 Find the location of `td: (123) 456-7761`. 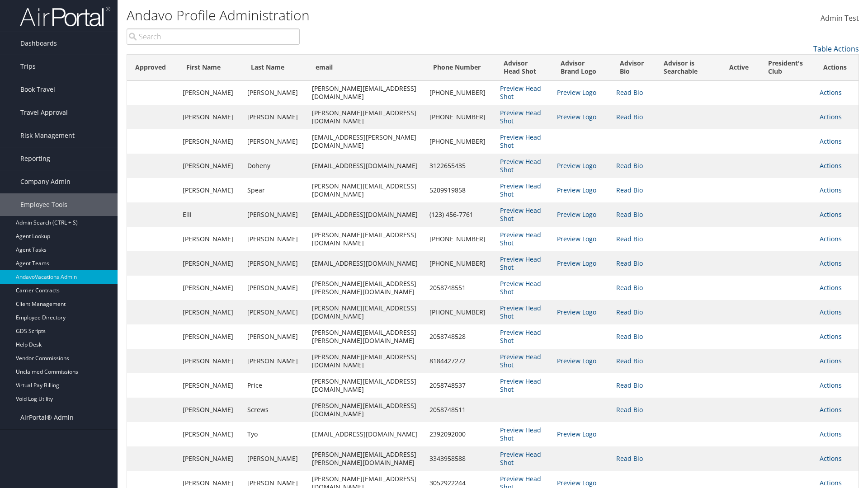

td: (123) 456-7761 is located at coordinates (460, 215).